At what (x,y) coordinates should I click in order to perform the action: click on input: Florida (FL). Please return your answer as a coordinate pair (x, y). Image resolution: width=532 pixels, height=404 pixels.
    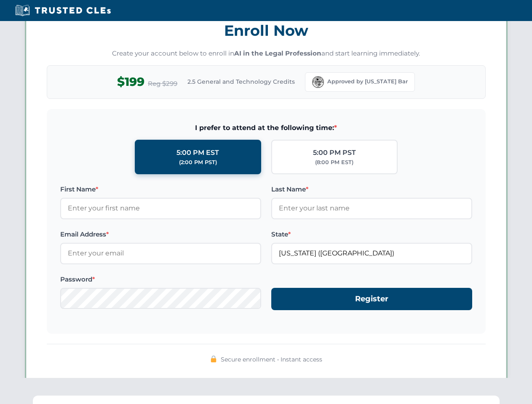
    Looking at the image, I should click on (371, 254).